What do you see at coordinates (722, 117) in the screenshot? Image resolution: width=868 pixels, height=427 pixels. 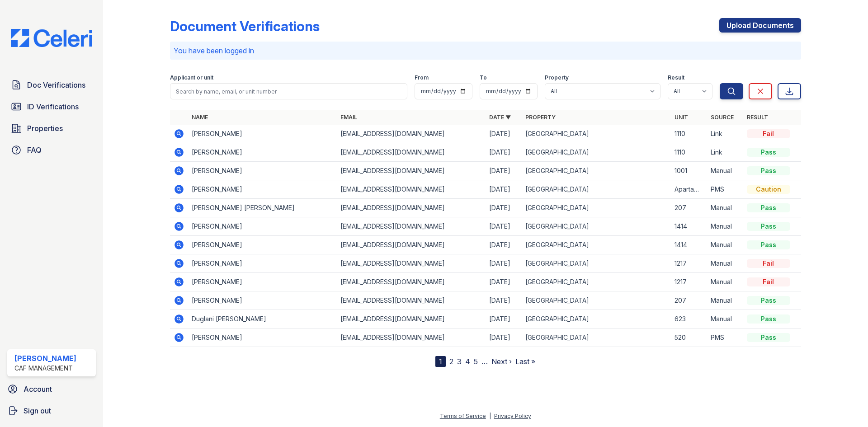 I see `a: Source` at bounding box center [722, 117].